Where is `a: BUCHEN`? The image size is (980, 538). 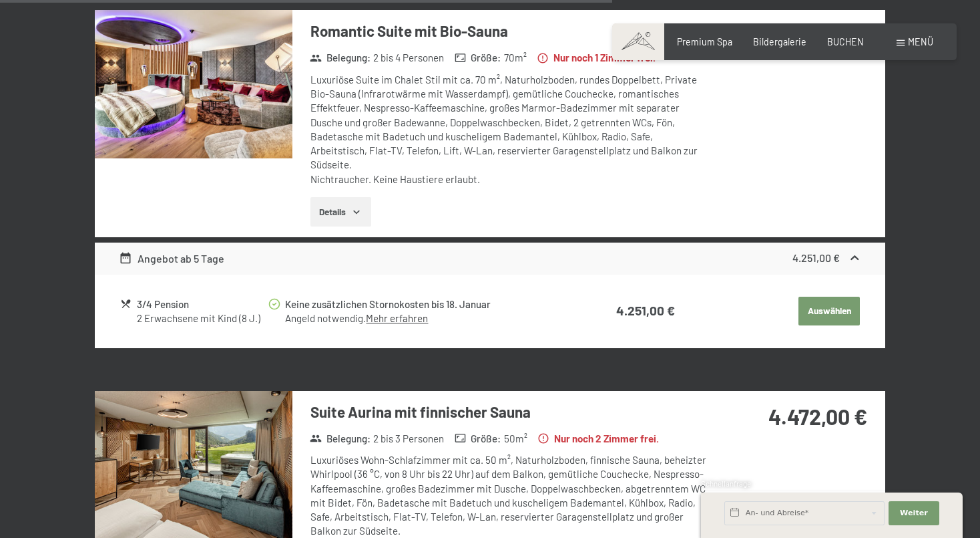
a: BUCHEN is located at coordinates (846, 42).